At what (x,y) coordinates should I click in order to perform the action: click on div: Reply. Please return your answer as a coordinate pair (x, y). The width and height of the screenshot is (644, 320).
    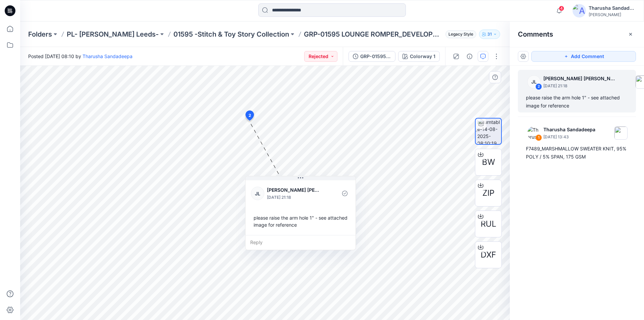
    Looking at the image, I should click on (300, 243).